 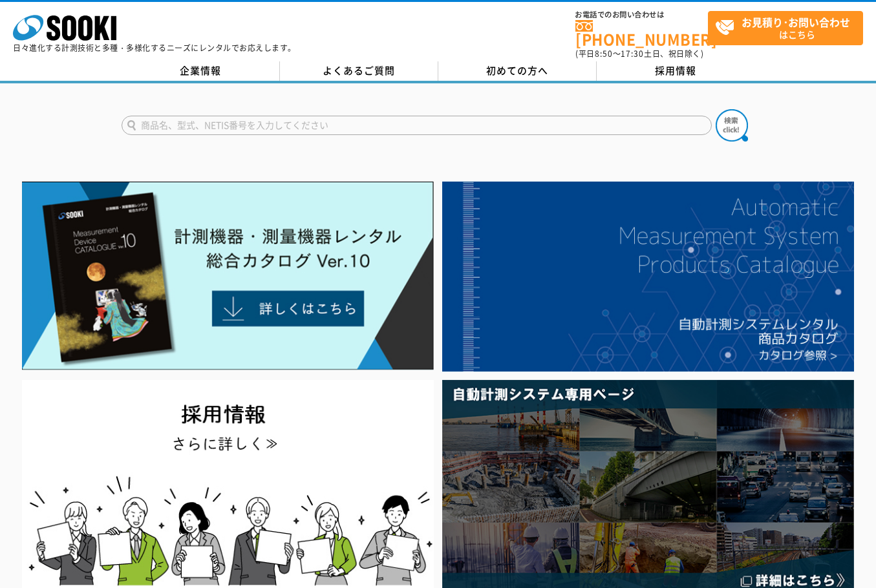 What do you see at coordinates (359, 71) in the screenshot?
I see `a: よくあるご質問` at bounding box center [359, 71].